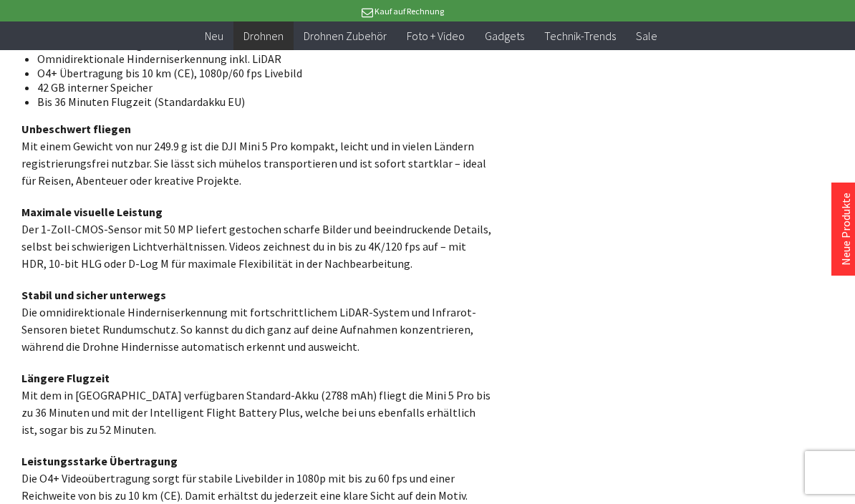 This screenshot has width=855, height=504. I want to click on li: Bis 36 Minuten Flugzeit (Standardakku EU), so click(260, 102).